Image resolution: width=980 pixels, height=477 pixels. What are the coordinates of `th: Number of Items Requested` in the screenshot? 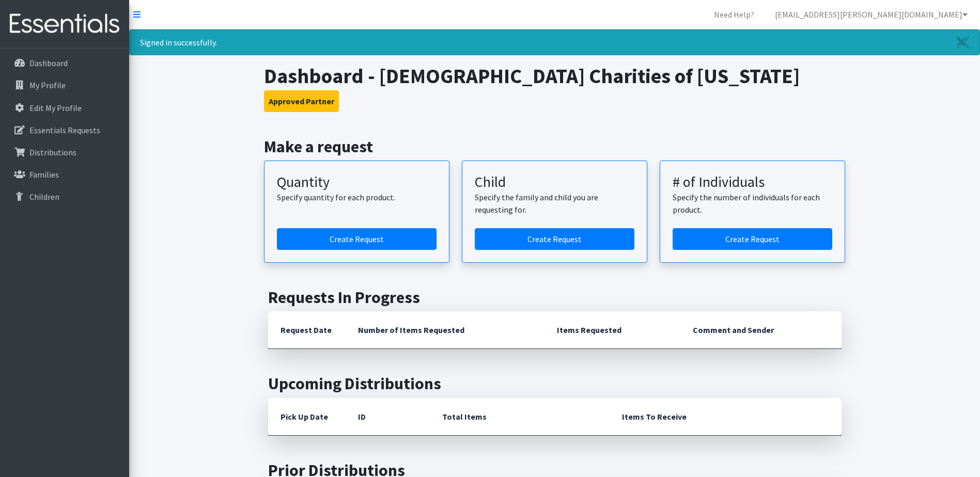 It's located at (445, 330).